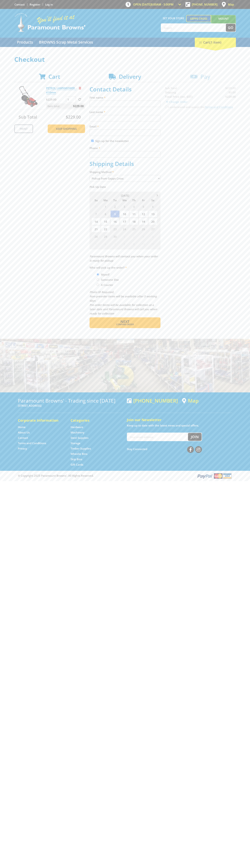  I want to click on span: 27, so click(153, 229).